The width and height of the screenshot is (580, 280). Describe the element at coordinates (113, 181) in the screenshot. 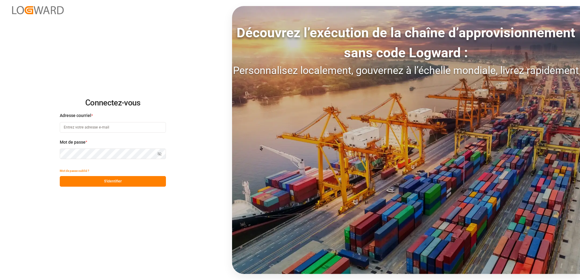

I see `button: S'identifier` at that location.